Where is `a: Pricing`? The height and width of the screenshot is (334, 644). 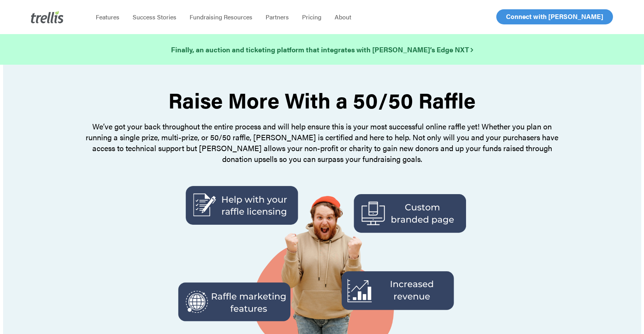 a: Pricing is located at coordinates (312, 17).